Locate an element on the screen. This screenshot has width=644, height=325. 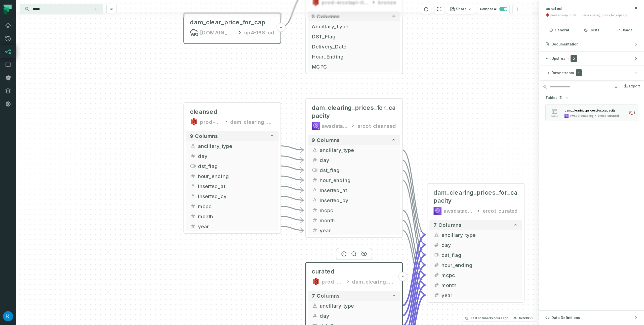
div: np4-188-cd is located at coordinates (259, 32).